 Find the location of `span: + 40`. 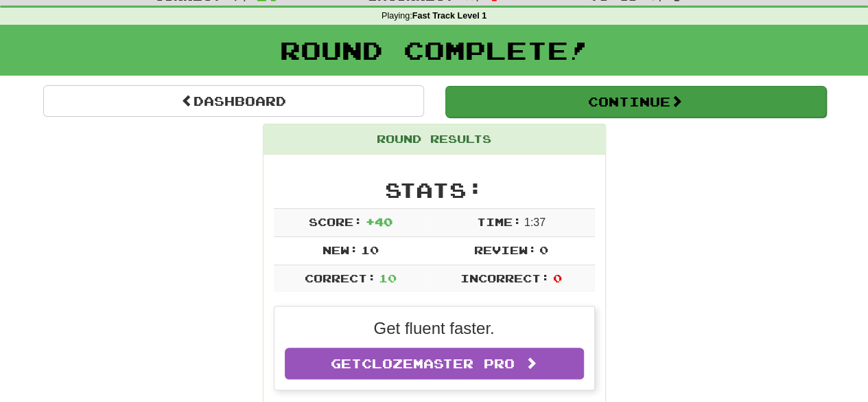

span: + 40 is located at coordinates (378, 221).